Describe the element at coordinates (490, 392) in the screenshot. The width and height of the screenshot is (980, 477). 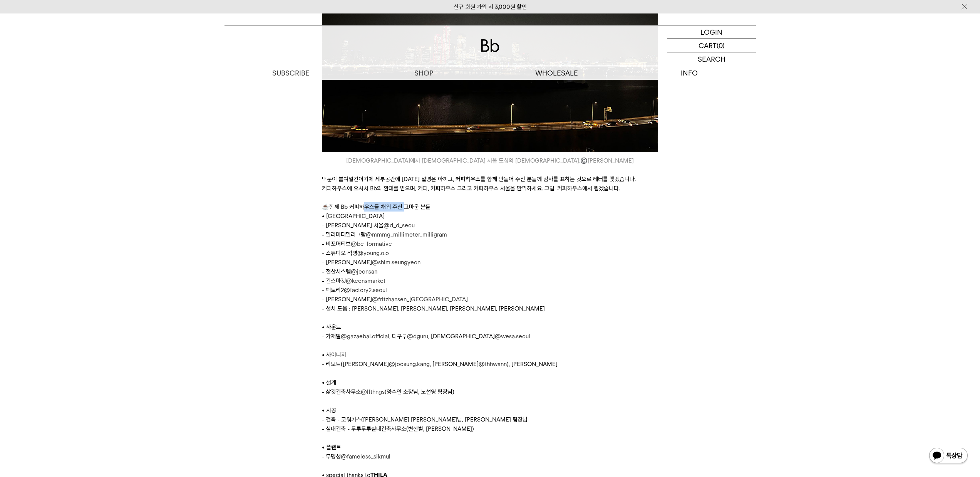
I see `p: - 삶것건축사무소 (양수인 소장님, 노선영 팀장님)` at that location.